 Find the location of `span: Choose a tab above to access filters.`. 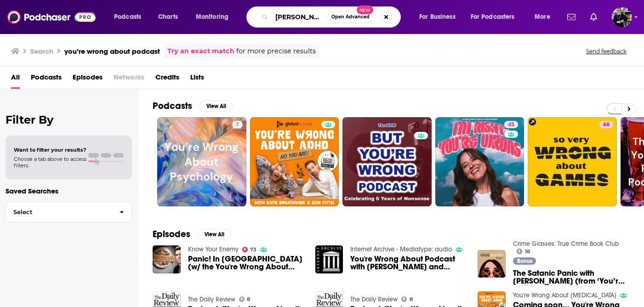

span: Choose a tab above to access filters. is located at coordinates (50, 163).